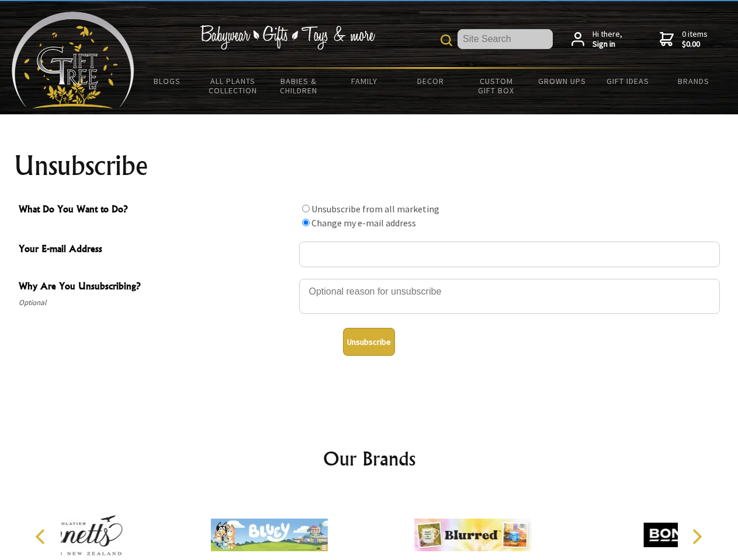 This screenshot has width=738, height=560. Describe the element at coordinates (167, 81) in the screenshot. I see `a: BLOGS` at that location.